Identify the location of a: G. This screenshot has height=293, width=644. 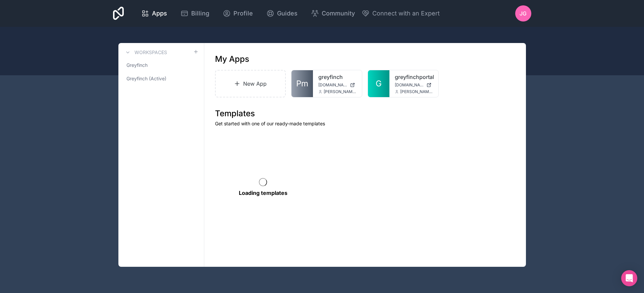
(379, 83).